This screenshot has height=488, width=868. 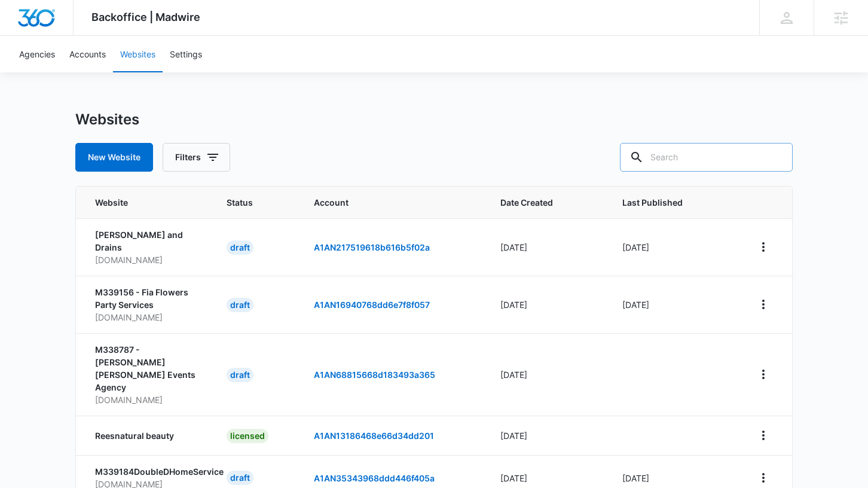 What do you see at coordinates (372, 247) in the screenshot?
I see `a: A1AN217519618b616b5f02a` at bounding box center [372, 247].